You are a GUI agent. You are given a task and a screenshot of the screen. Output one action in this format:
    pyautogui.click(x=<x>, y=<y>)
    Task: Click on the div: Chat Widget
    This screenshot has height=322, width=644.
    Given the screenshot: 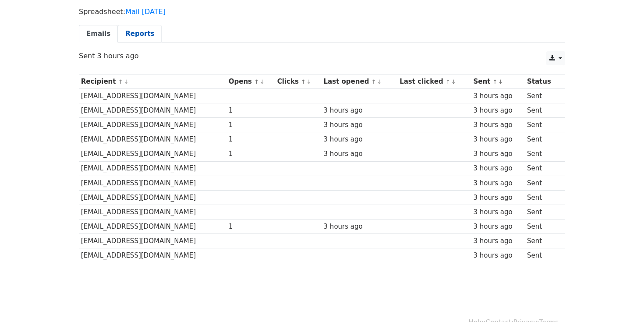 What is the action you would take?
    pyautogui.click(x=622, y=301)
    